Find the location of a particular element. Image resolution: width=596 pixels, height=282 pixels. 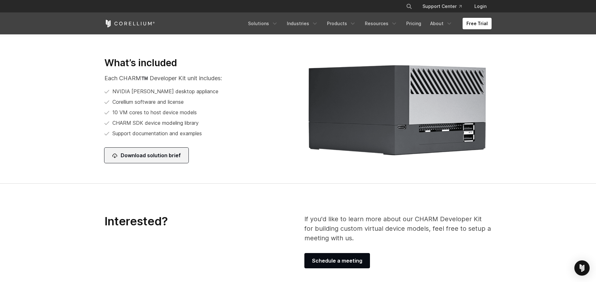

p: Each CHARM™️ Developer Kit unit includes: is located at coordinates (182, 78).